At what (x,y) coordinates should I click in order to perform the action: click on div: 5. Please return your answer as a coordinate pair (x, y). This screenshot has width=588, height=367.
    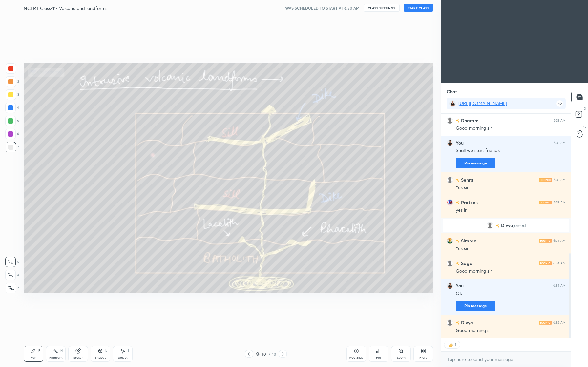
    Looking at the image, I should click on (13, 121).